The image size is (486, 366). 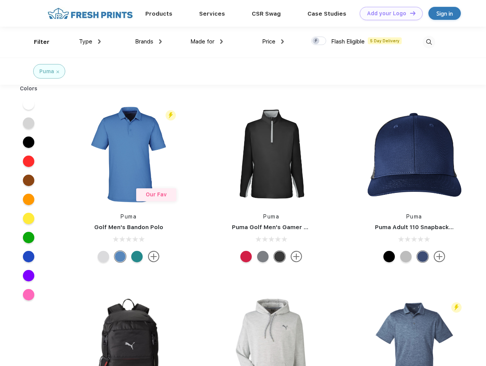 What do you see at coordinates (280, 257) in the screenshot?
I see `div: Puma Black` at bounding box center [280, 257].